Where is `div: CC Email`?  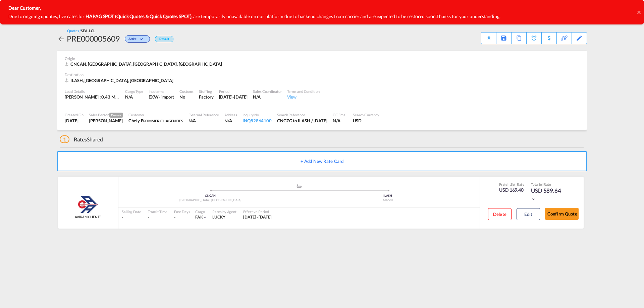 div: CC Email is located at coordinates (340, 115).